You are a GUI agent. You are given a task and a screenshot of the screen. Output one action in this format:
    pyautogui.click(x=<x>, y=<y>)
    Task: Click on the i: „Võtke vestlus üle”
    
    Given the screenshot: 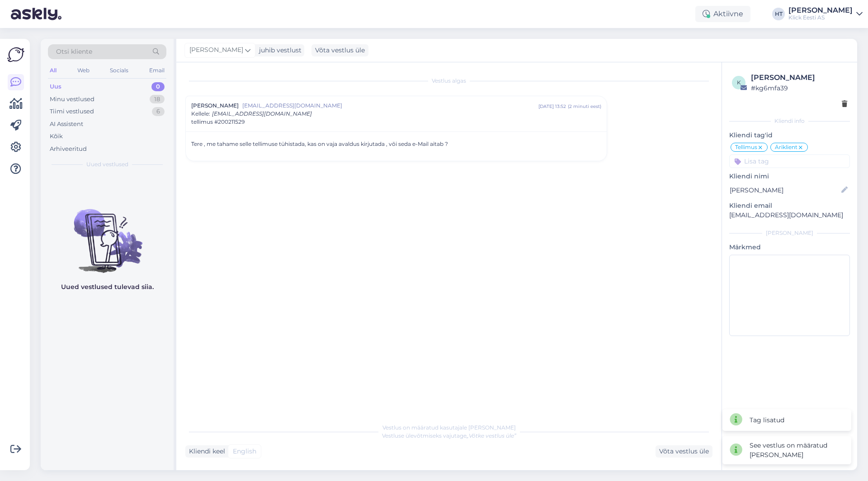 What is the action you would take?
    pyautogui.click(x=491, y=435)
    